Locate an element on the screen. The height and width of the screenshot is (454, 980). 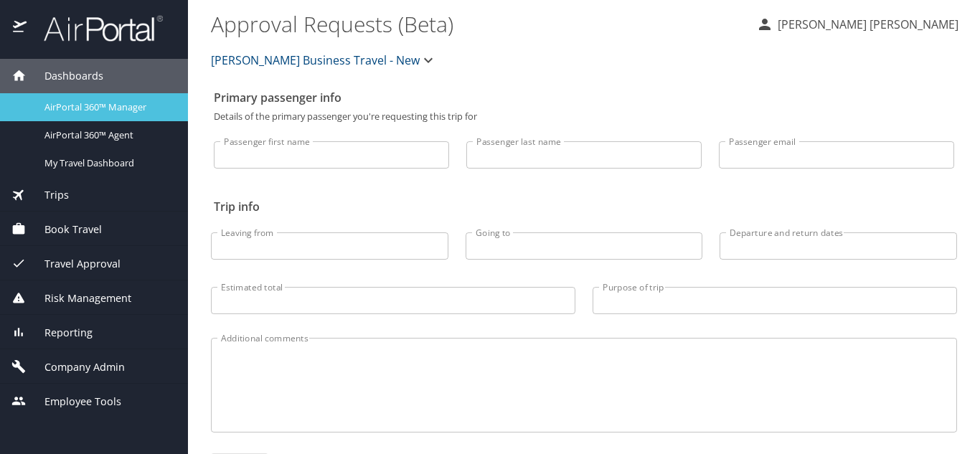
img: icon-airportal.png is located at coordinates (20, 28).